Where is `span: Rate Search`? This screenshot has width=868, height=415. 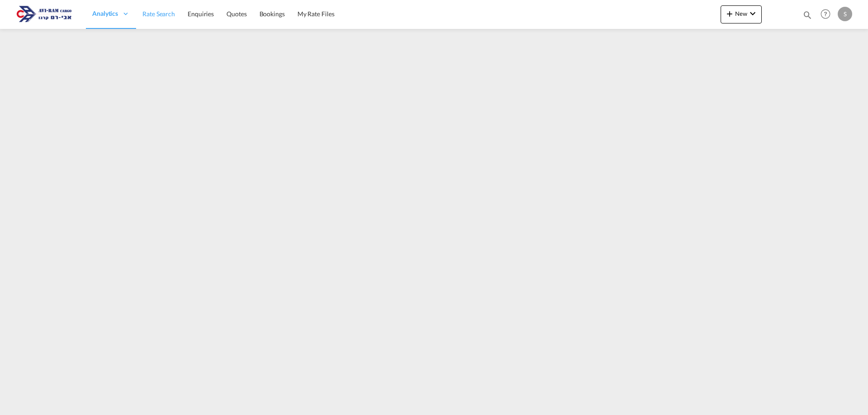 span: Rate Search is located at coordinates (159, 13).